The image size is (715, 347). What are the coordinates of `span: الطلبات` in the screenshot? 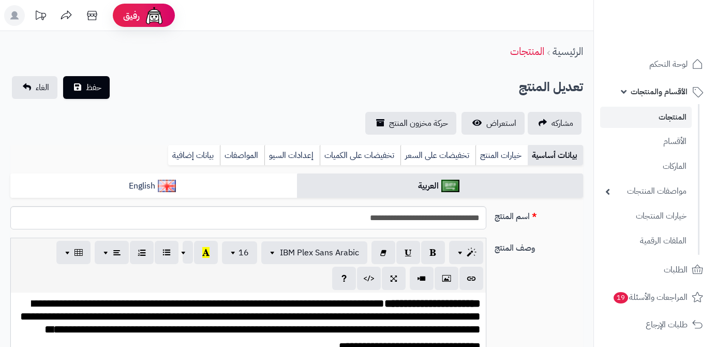 It's located at (676, 269).